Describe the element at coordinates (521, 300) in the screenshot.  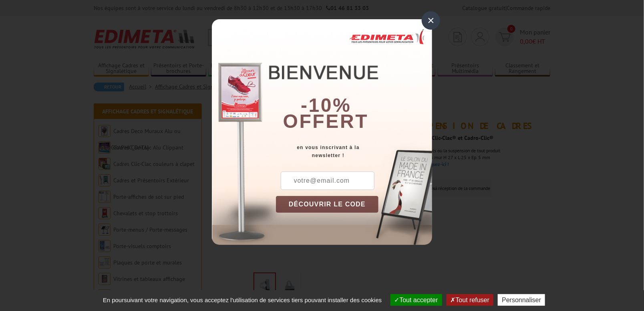
I see `button: Personnaliser (fenêtre modale)` at that location.